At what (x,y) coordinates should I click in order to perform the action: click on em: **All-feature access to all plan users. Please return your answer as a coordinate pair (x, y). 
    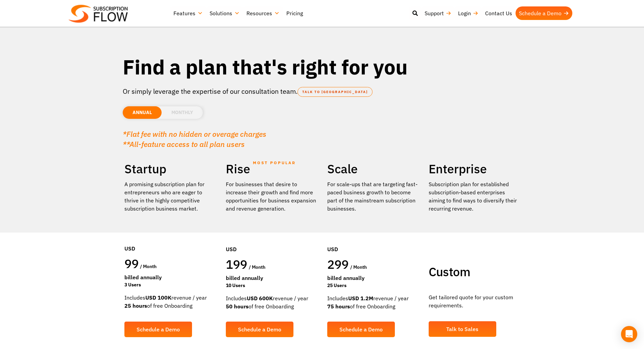
    Looking at the image, I should click on (184, 144).